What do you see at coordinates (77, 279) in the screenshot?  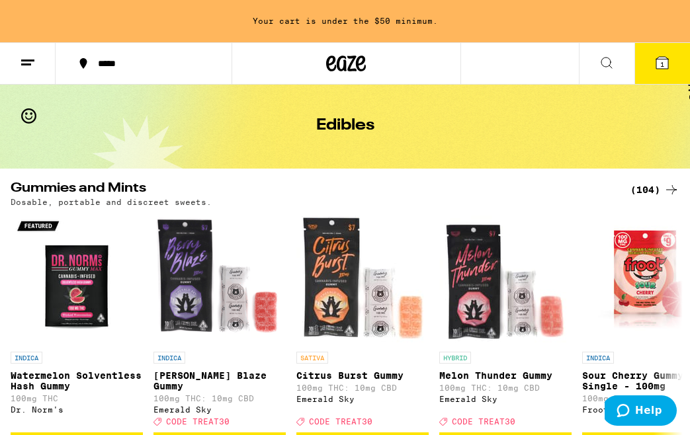 I see `img: Dr. Norm's - Watermelon Solventless Hash Gummy` at bounding box center [77, 279].